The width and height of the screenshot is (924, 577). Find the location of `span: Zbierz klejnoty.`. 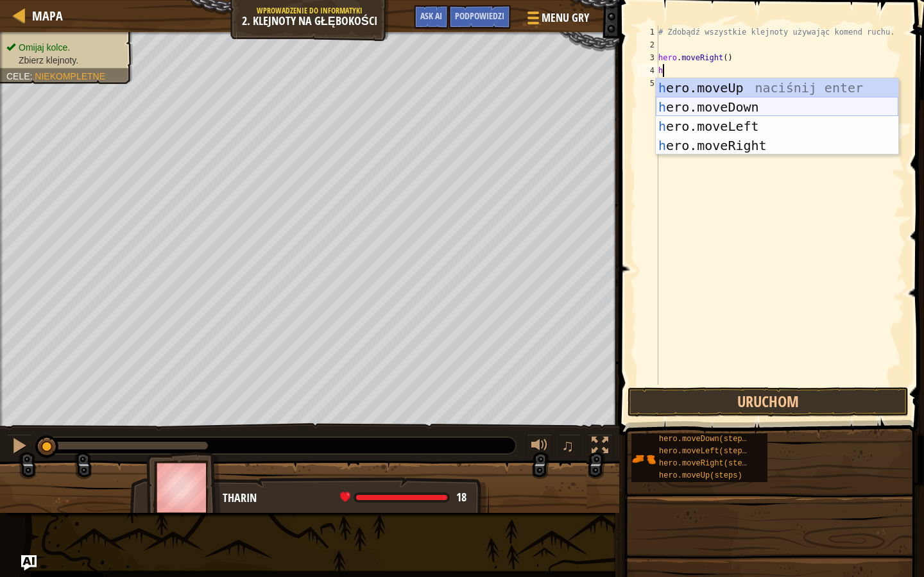

span: Zbierz klejnoty. is located at coordinates (48, 60).